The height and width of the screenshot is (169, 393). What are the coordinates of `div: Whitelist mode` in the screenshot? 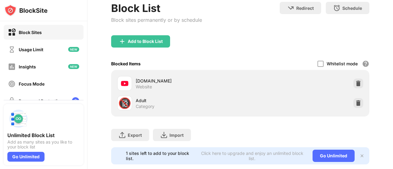 It's located at (342, 64).